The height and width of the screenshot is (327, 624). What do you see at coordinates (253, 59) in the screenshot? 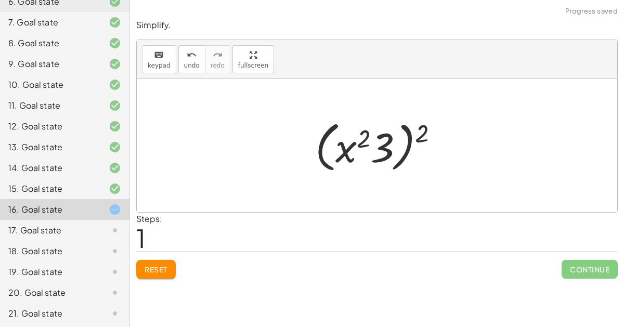
I see `button: fullscreen` at bounding box center [253, 59].